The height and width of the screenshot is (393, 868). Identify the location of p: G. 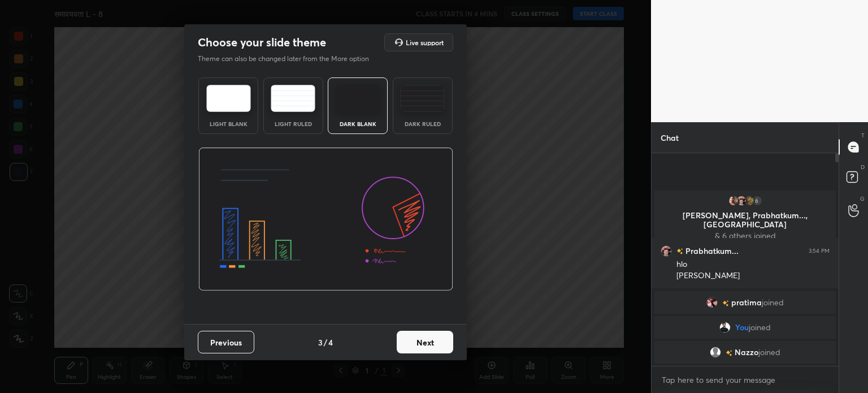
(862, 198).